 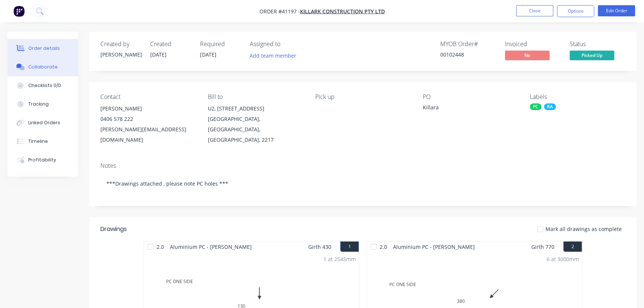 I want to click on span: Girth 770, so click(x=543, y=246).